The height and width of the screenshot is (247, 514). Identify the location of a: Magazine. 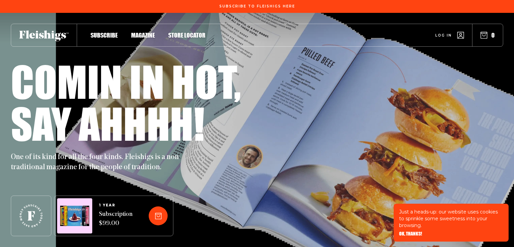
(143, 35).